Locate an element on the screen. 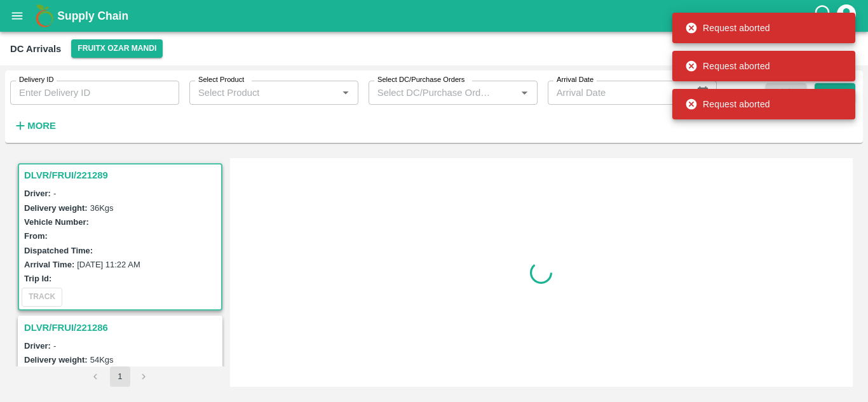 The height and width of the screenshot is (402, 868). h3: DLVR/FRUI/221289 is located at coordinates (122, 175).